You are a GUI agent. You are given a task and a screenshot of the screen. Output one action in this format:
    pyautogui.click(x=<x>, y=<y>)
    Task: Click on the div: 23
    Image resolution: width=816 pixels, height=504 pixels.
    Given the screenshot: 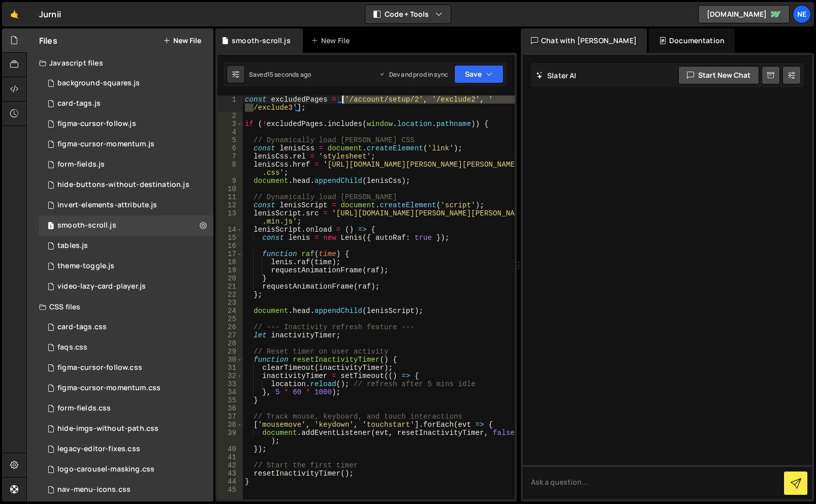 What is the action you would take?
    pyautogui.click(x=230, y=303)
    